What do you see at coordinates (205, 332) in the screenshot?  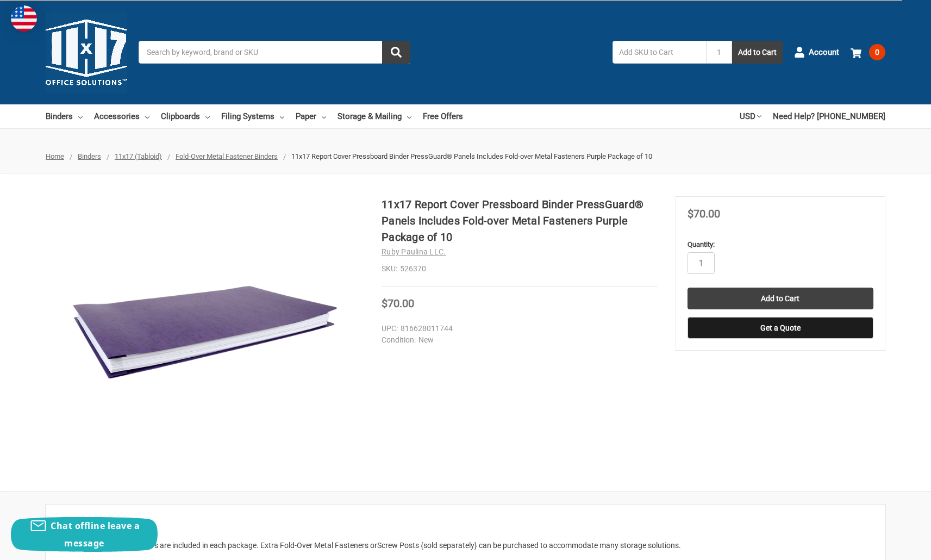 I see `img: 11x17 Report Cover Pressboard Binder PressGuard® Panels Includes Fold-over Metal Fasteners Purple...` at bounding box center [205, 332].